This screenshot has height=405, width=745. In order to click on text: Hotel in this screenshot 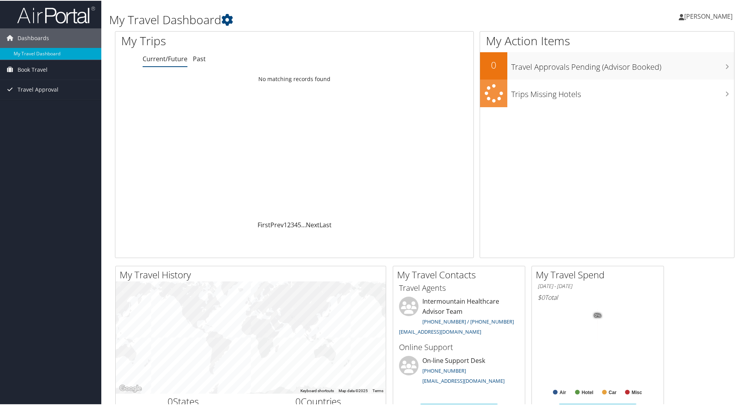, I will do `click(587, 391)`.